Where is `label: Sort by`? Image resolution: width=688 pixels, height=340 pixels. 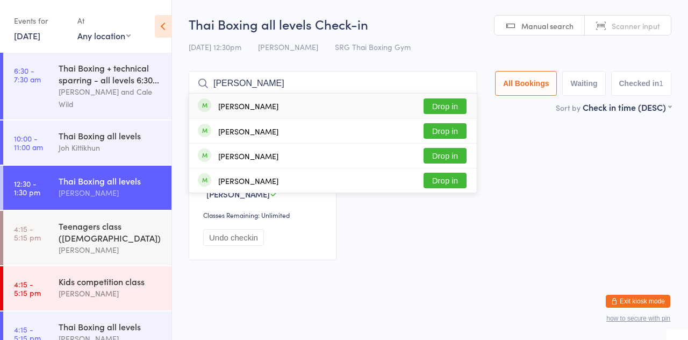
label: Sort by is located at coordinates (568, 108).